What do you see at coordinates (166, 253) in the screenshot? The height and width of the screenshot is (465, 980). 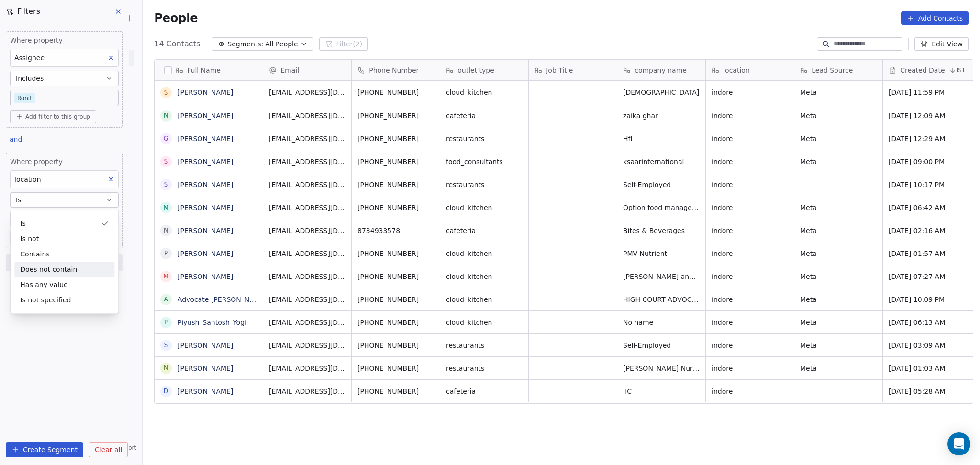 I see `div: P` at bounding box center [166, 253].